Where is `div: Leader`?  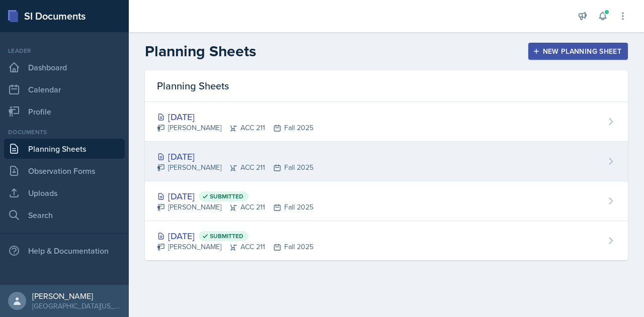
div: Leader is located at coordinates (64, 51).